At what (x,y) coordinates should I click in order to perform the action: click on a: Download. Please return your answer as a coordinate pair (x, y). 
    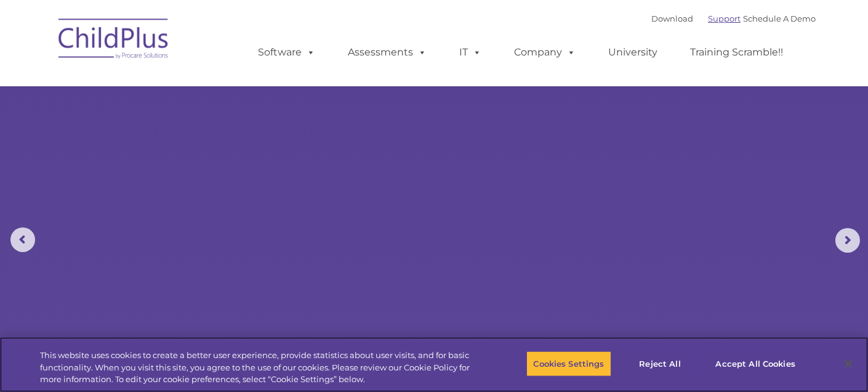
    Looking at the image, I should click on (672, 18).